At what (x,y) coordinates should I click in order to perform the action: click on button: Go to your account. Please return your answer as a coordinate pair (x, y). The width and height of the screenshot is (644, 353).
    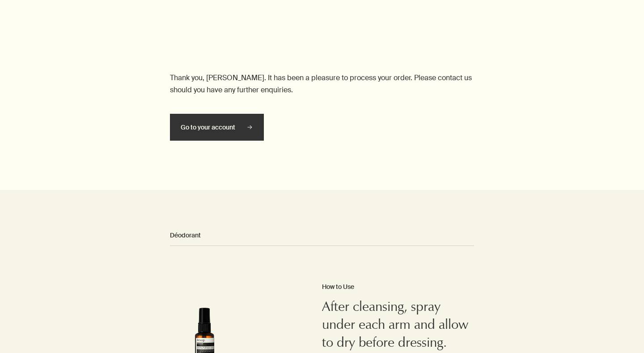
    Looking at the image, I should click on (217, 128).